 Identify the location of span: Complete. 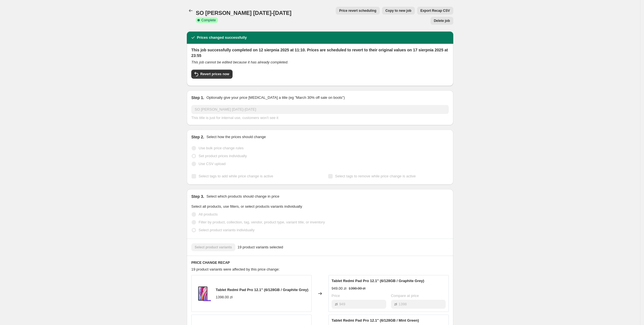
(208, 20).